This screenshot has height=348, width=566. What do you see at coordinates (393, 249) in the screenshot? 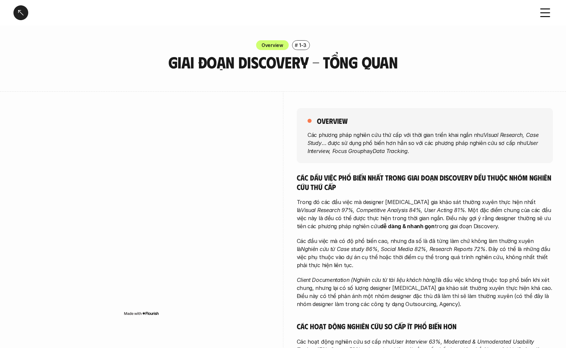
I see `em: Nghiên cứu từ Case study 86%, Social Media 82%, Research Reports 72%` at bounding box center [393, 249].